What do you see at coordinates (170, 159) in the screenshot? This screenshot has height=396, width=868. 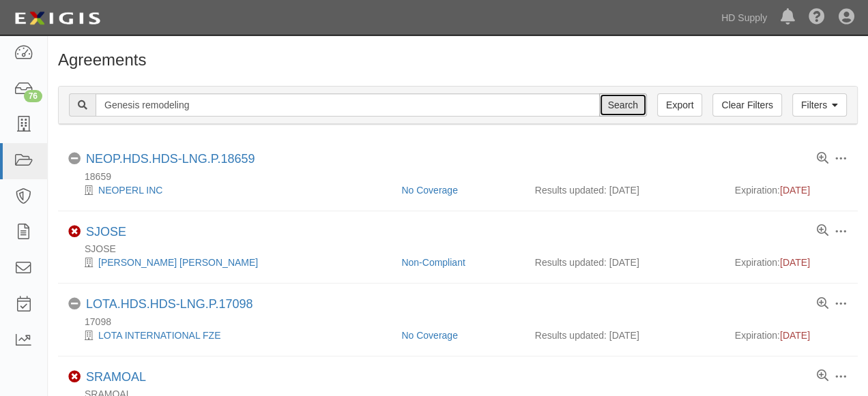 I see `div: NEOP.HDS.HDS-LNG.P.18659` at bounding box center [170, 159].